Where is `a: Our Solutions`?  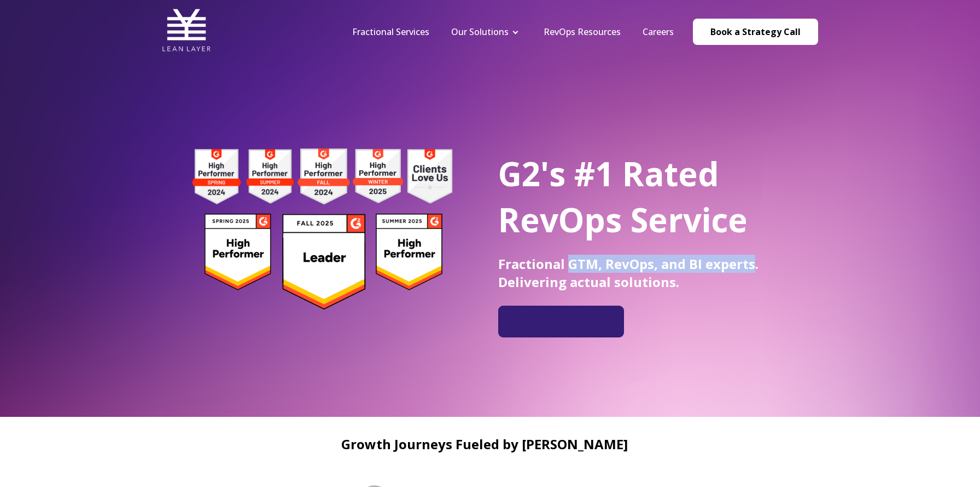 a: Our Solutions is located at coordinates (480, 31).